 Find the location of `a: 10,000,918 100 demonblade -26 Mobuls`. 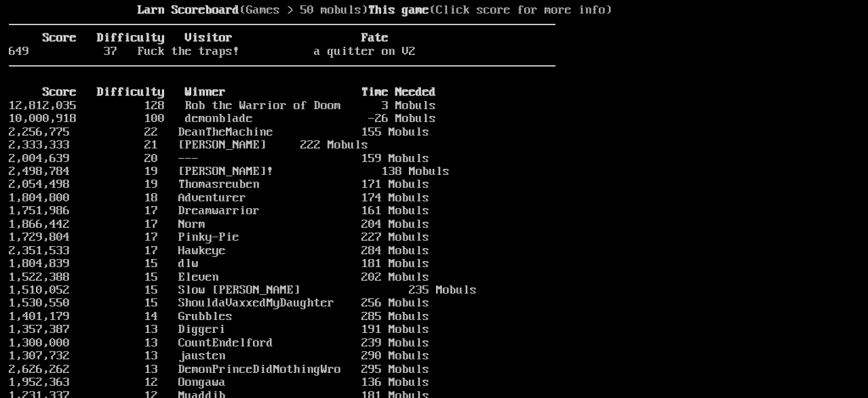

a: 10,000,918 100 demonblade -26 Mobuls is located at coordinates (222, 119).